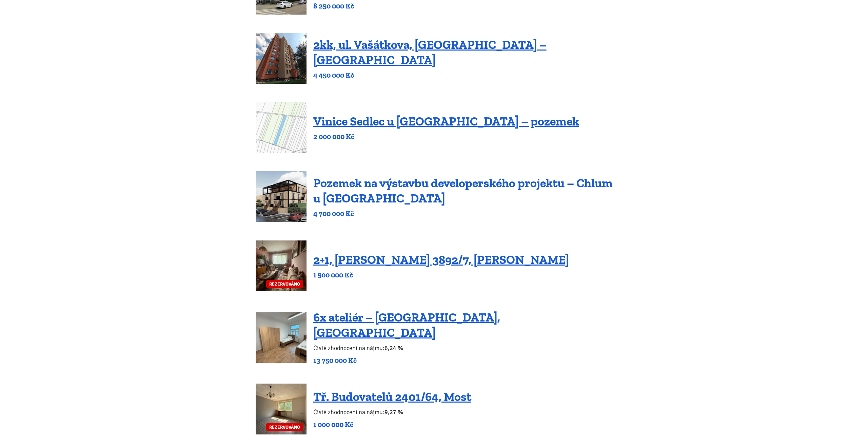  What do you see at coordinates (462, 361) in the screenshot?
I see `p: 13 750 000 Kč` at bounding box center [462, 361].